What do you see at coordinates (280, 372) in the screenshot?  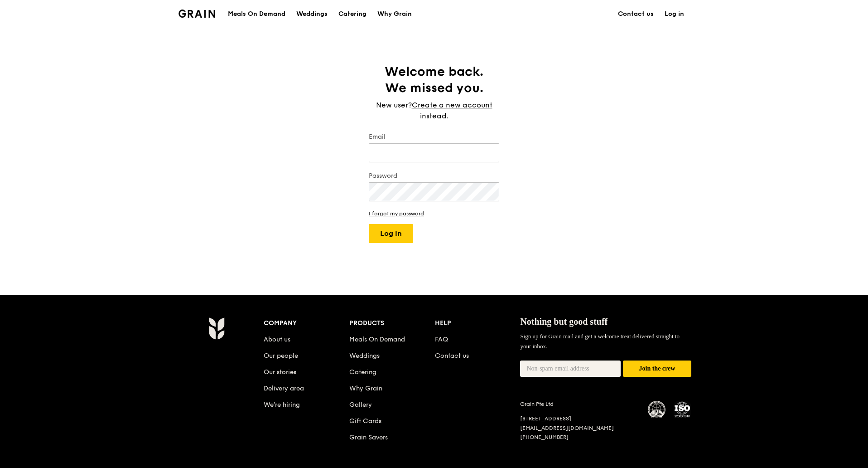 I see `a: Our stories` at bounding box center [280, 372].